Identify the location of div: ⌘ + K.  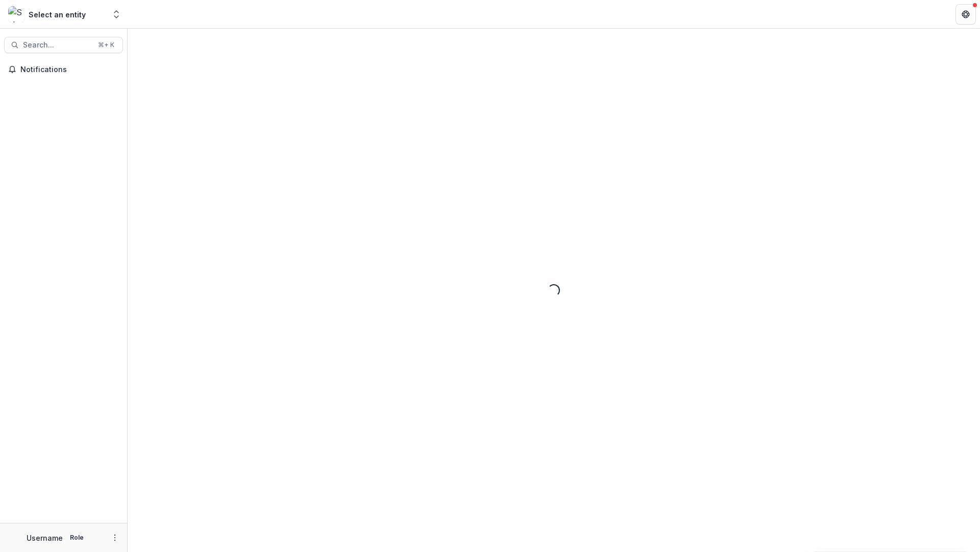
(106, 45).